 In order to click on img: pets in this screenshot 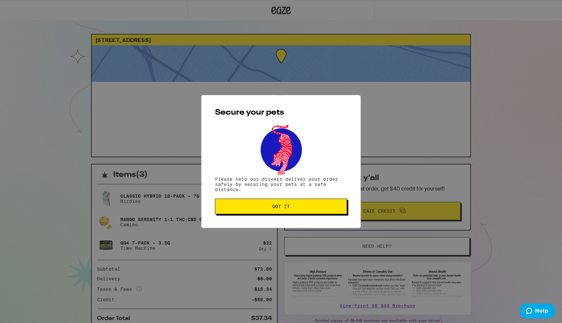, I will do `click(281, 150)`.